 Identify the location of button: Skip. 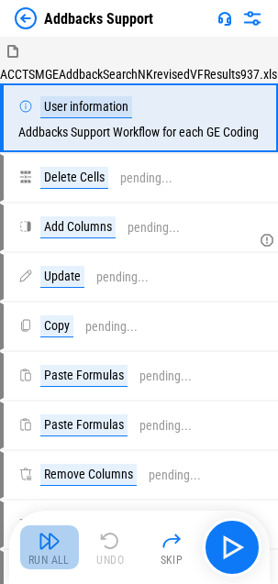
(171, 547).